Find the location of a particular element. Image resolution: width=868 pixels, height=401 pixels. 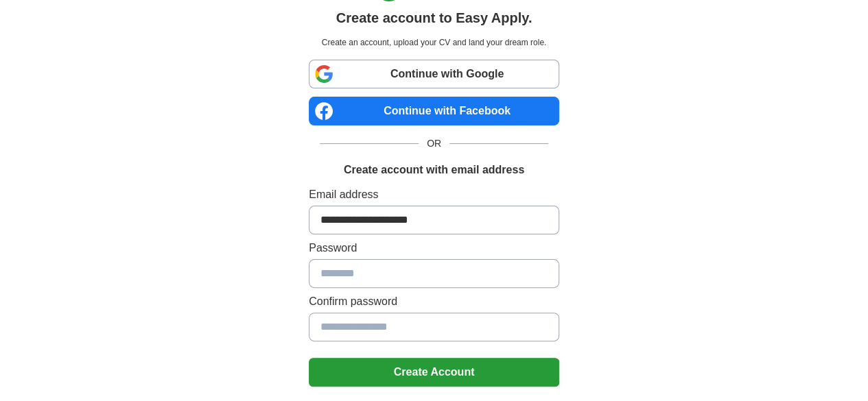

h1: Create account with email address is located at coordinates (434, 170).